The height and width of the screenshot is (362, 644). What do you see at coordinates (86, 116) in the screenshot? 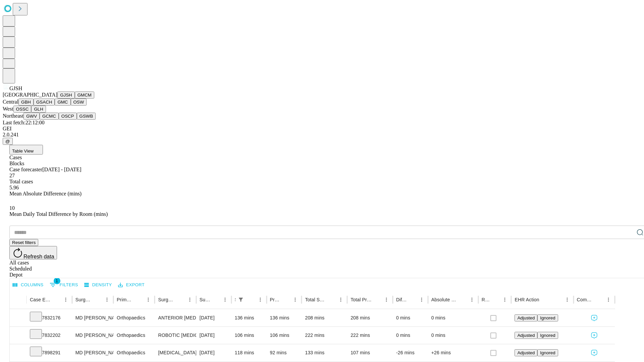
I see `button: GSWB` at bounding box center [86, 116].